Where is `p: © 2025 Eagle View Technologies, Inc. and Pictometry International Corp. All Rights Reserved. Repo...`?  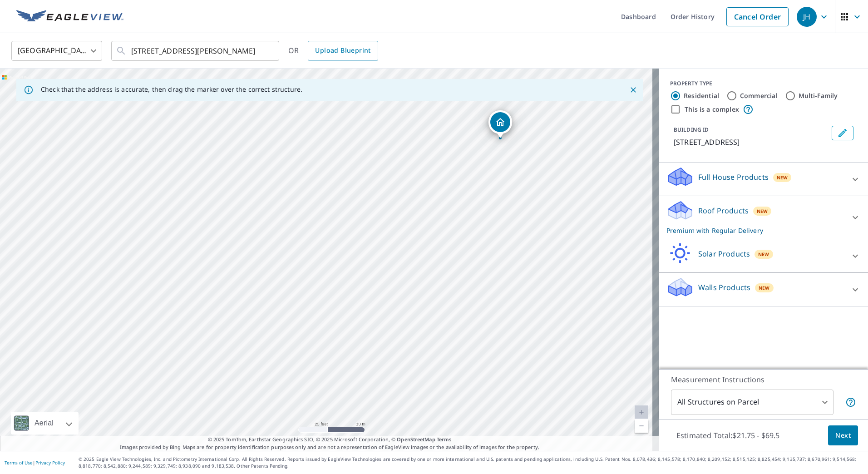 p: © 2025 Eagle View Technologies, Inc. and Pictometry International Corp. All Rights Reserved. Repo... is located at coordinates (471, 463).